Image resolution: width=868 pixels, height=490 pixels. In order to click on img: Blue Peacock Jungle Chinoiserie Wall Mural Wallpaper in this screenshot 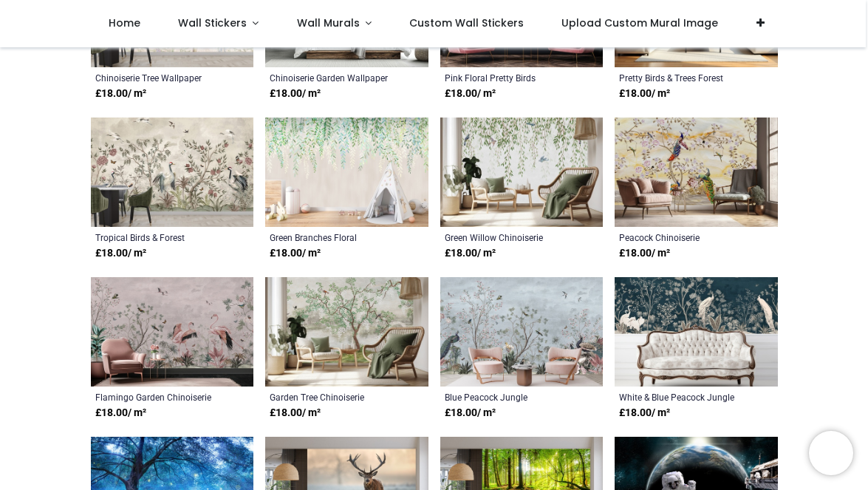, I will do `click(522, 332)`.